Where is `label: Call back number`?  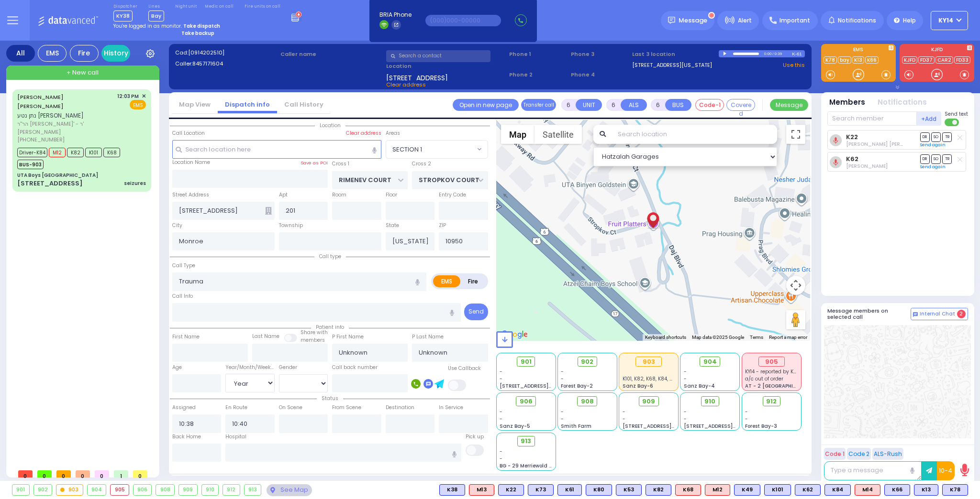 label: Call back number is located at coordinates (354, 368).